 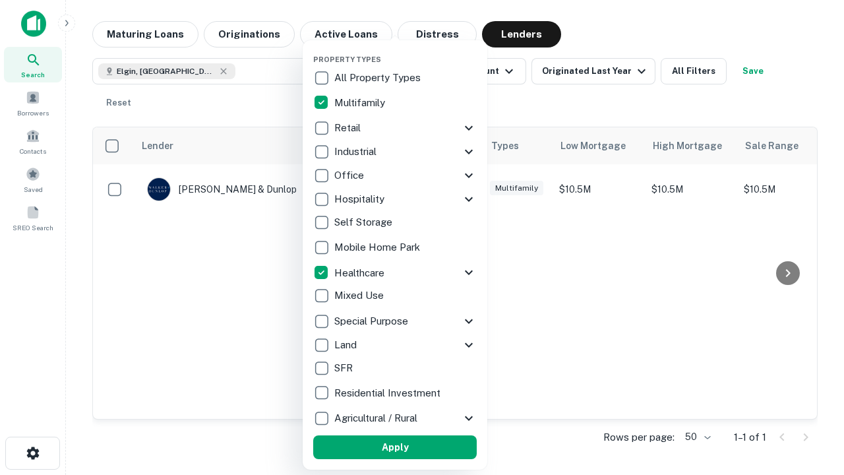 What do you see at coordinates (350, 175) in the screenshot?
I see `p: Office` at bounding box center [350, 175].